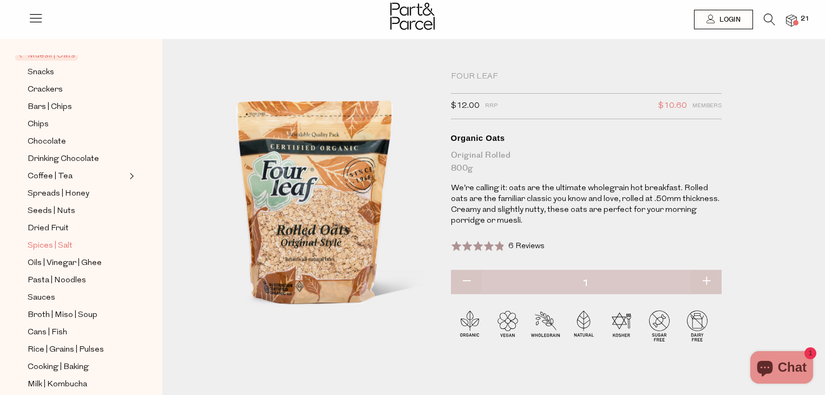  I want to click on a: Pasta | Noodles, so click(77, 280).